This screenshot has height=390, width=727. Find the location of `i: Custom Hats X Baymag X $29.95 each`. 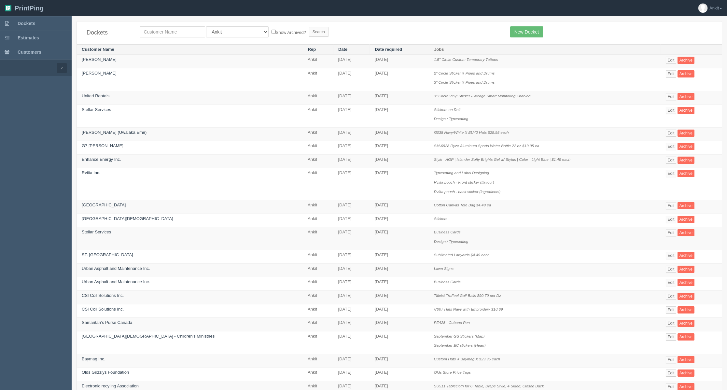

i: Custom Hats X Baymag X $29.95 each is located at coordinates (467, 359).